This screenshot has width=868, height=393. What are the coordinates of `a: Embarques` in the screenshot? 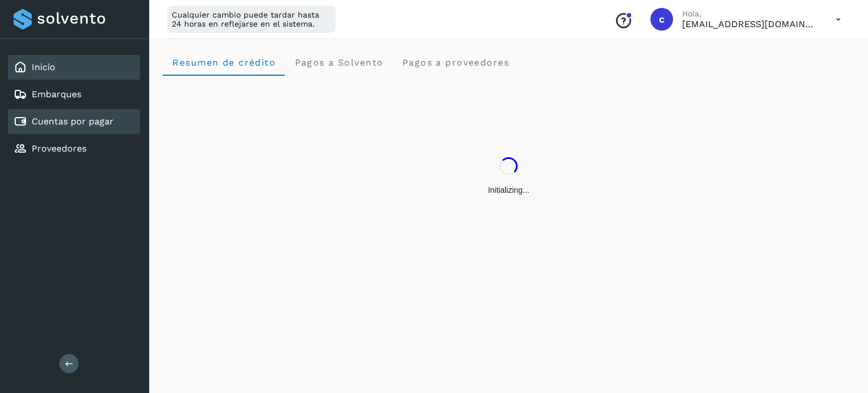 It's located at (57, 94).